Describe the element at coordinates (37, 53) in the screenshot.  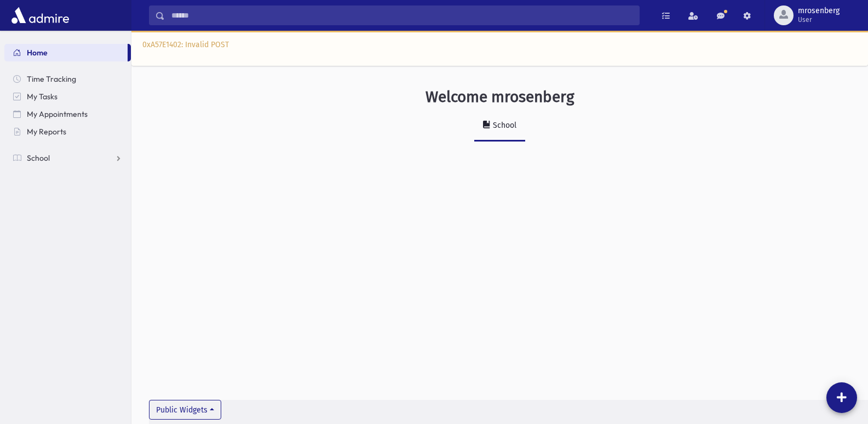
I see `span: Home` at that location.